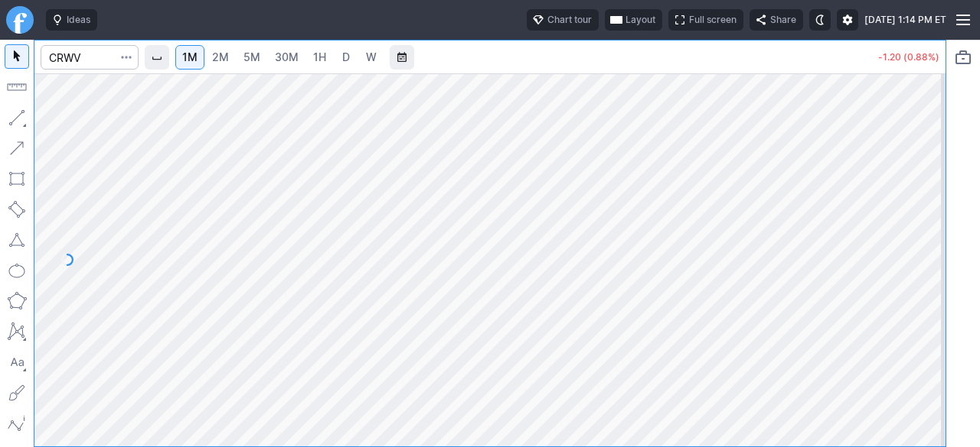  Describe the element at coordinates (908, 57) in the screenshot. I see `p: -1.20 (0.88%)` at that location.